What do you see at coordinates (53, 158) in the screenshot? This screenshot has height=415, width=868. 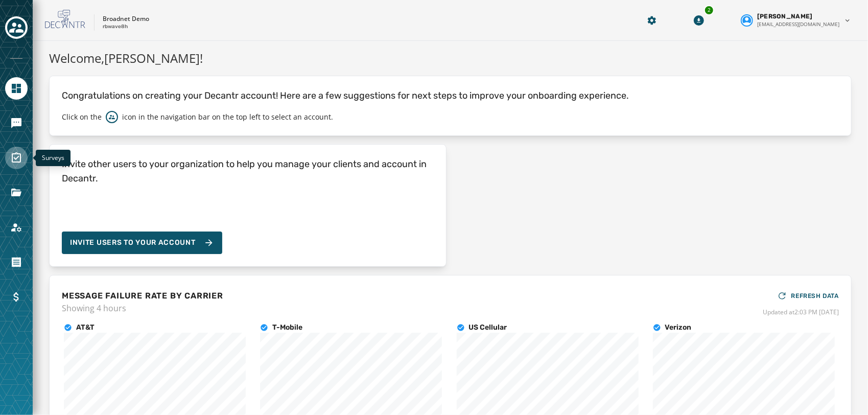 I see `div: Surveys` at bounding box center [53, 158].